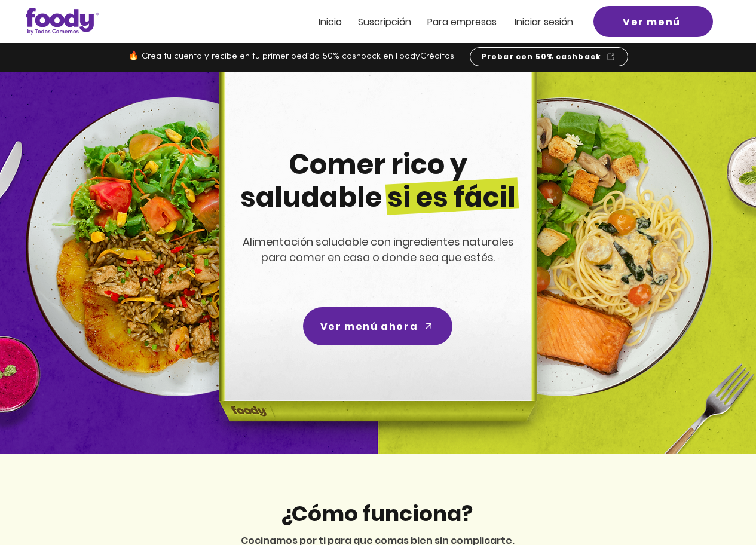 The width and height of the screenshot is (756, 545). Describe the element at coordinates (544, 22) in the screenshot. I see `a: Iniciar sesión` at that location.